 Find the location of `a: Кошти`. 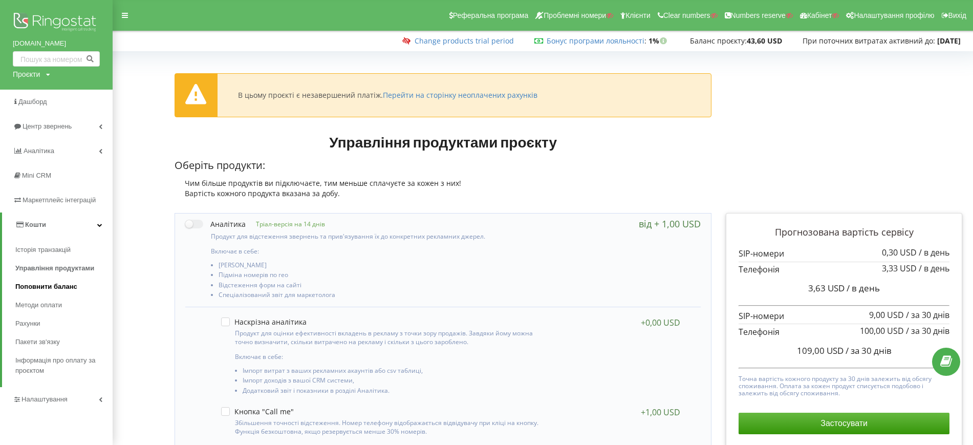

a: Кошти is located at coordinates (57, 225).